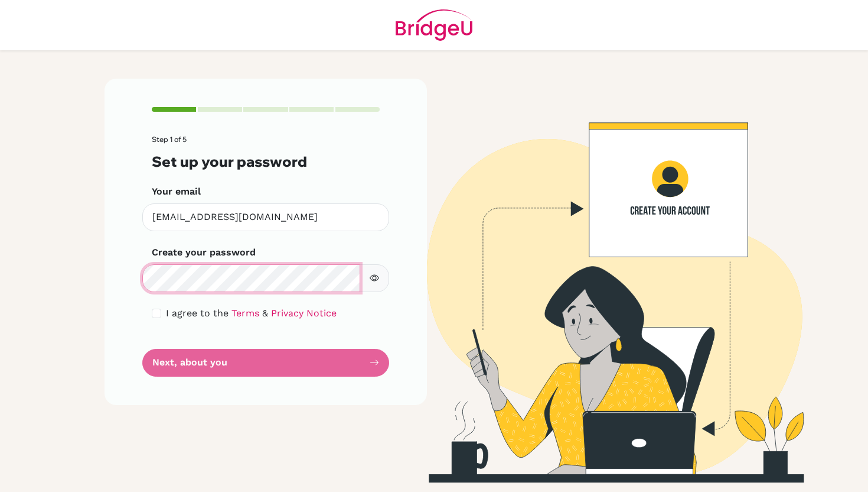 This screenshot has height=492, width=868. What do you see at coordinates (169, 139) in the screenshot?
I see `span: Step 1 of 5` at bounding box center [169, 139].